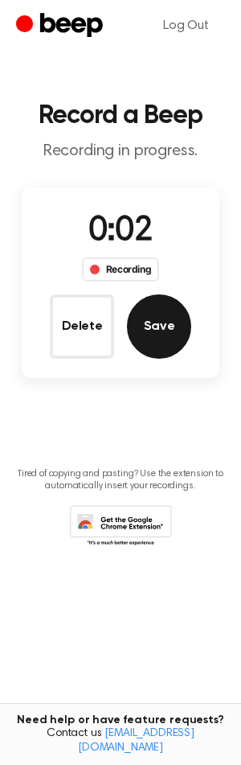  Describe the element at coordinates (121, 151) in the screenshot. I see `p: Recording in progress.` at that location.